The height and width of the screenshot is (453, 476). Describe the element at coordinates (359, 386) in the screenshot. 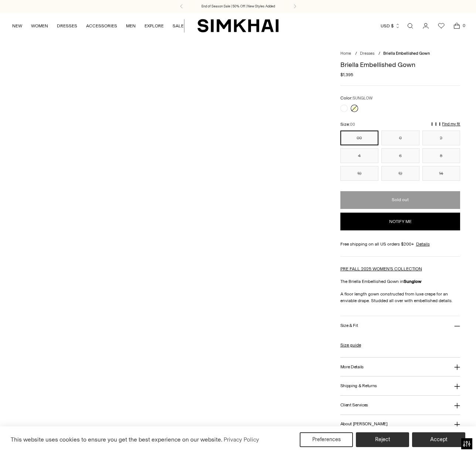

I see `h3: Shipping & Returns` at that location.